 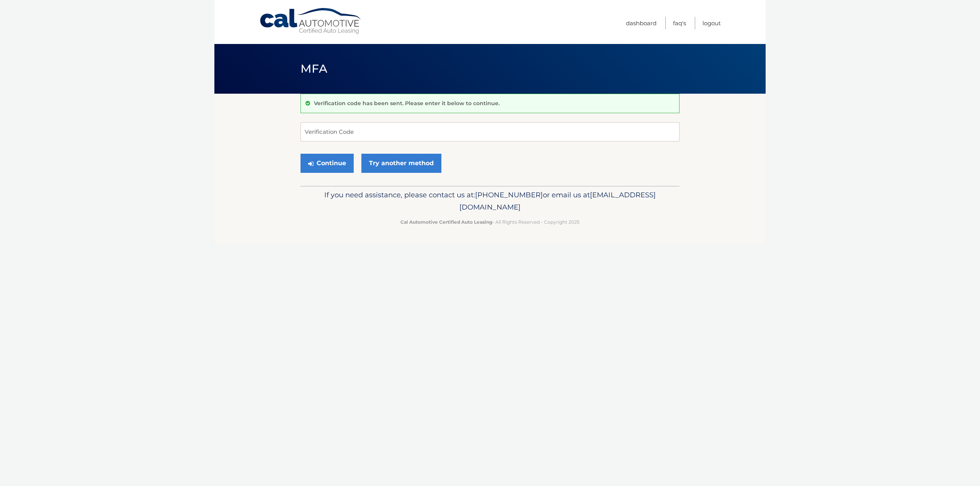 What do you see at coordinates (401, 163) in the screenshot?
I see `a: Try another method` at bounding box center [401, 163].